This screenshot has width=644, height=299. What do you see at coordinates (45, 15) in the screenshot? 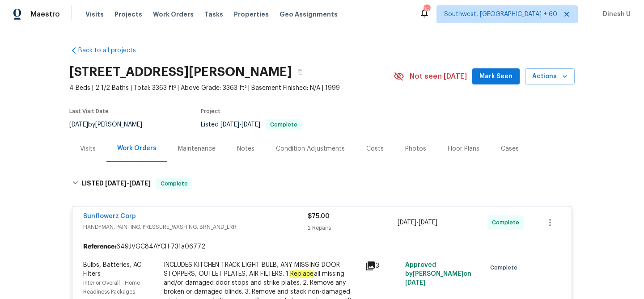
I see `span: Maestro` at bounding box center [45, 15].